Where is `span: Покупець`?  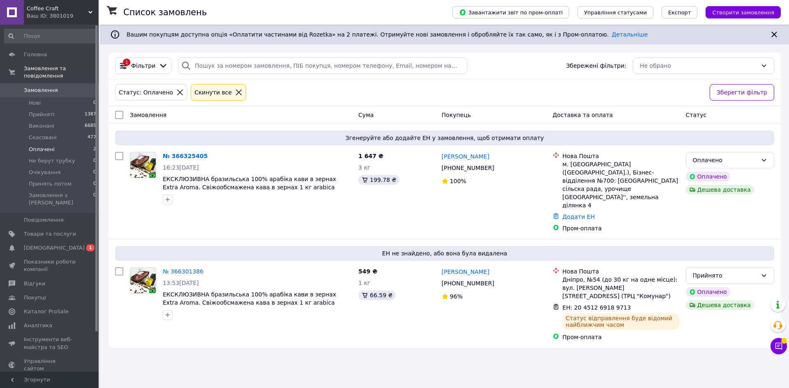 span: Покупець is located at coordinates (456, 115).